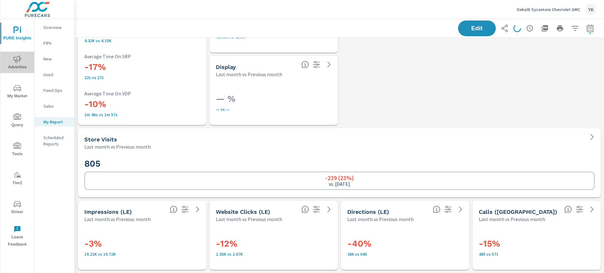  What do you see at coordinates (226, 67) in the screenshot?
I see `h5: Display` at bounding box center [226, 67].